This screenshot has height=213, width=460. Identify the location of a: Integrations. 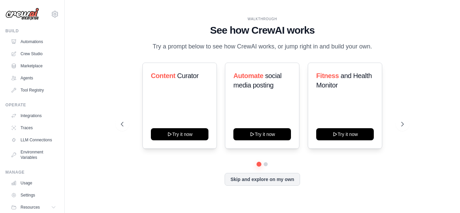
(33, 116).